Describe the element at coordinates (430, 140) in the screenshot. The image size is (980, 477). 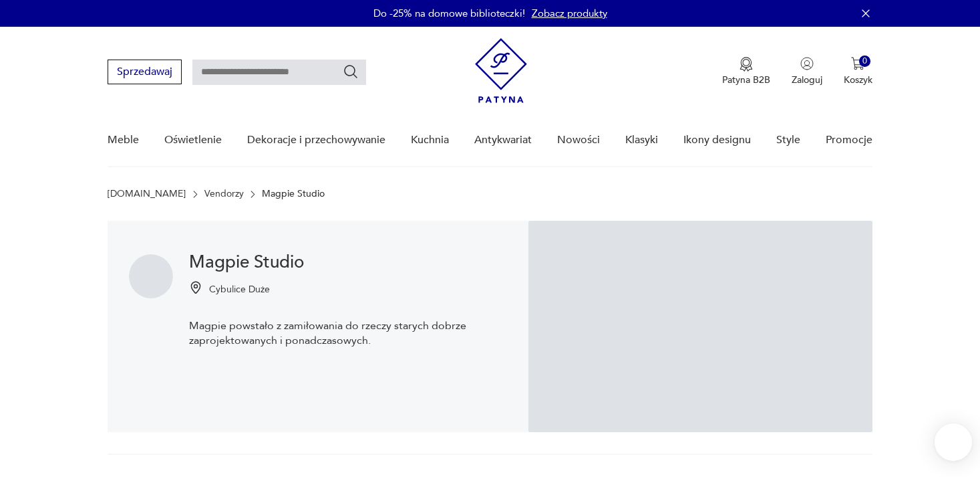
I see `a: Kuchnia` at that location.